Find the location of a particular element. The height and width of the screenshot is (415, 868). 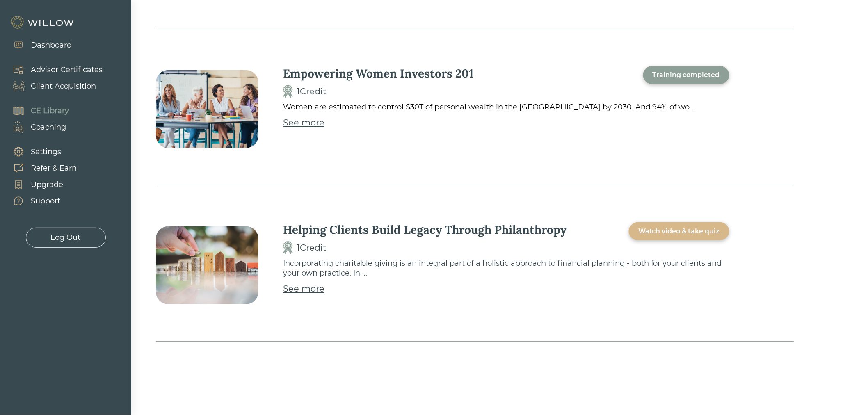

div: CE Library is located at coordinates (49, 111).